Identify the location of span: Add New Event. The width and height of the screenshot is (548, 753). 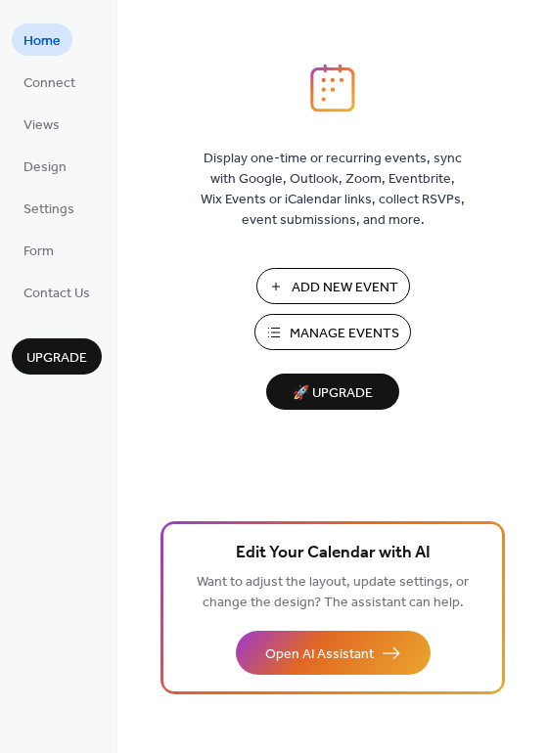
(344, 288).